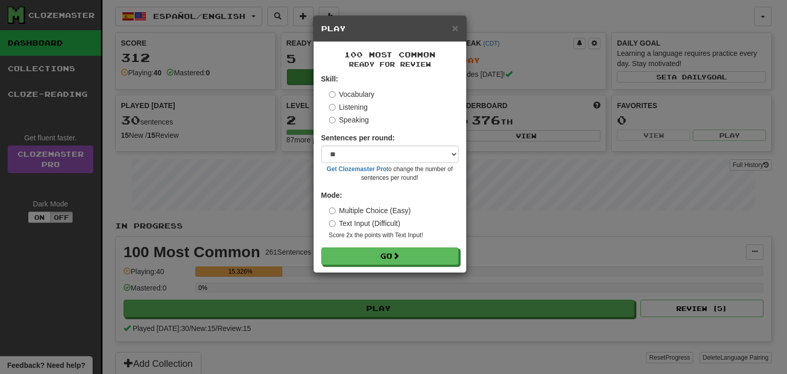 This screenshot has height=374, width=787. Describe the element at coordinates (390, 29) in the screenshot. I see `h5: Play` at that location.